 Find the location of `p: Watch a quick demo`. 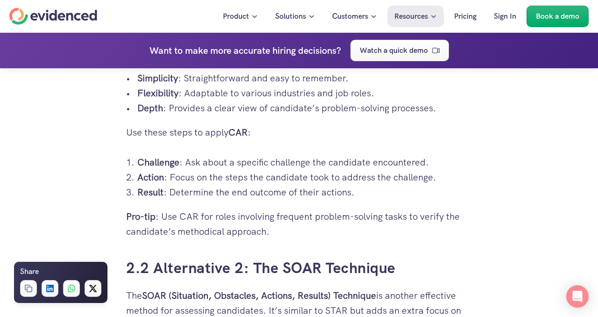

p: Watch a quick demo is located at coordinates (394, 50).